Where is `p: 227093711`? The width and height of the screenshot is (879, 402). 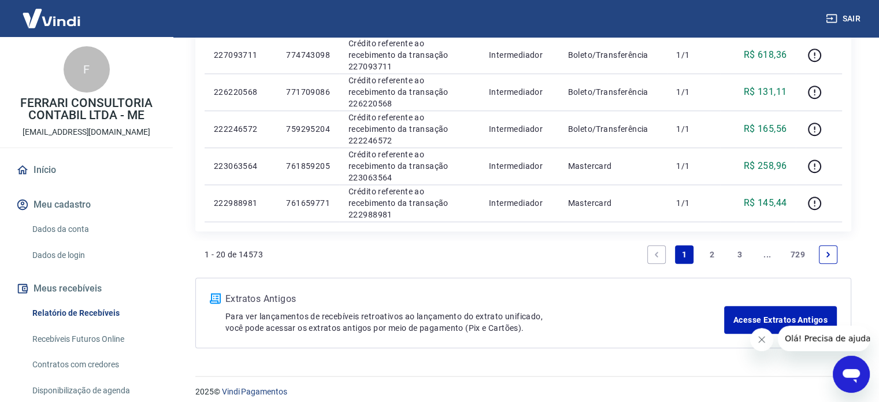 p: 227093711 is located at coordinates (240, 55).